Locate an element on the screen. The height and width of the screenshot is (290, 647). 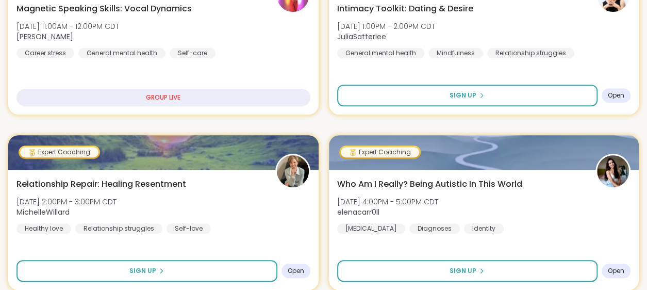
div: Mindfulness is located at coordinates (456, 53).